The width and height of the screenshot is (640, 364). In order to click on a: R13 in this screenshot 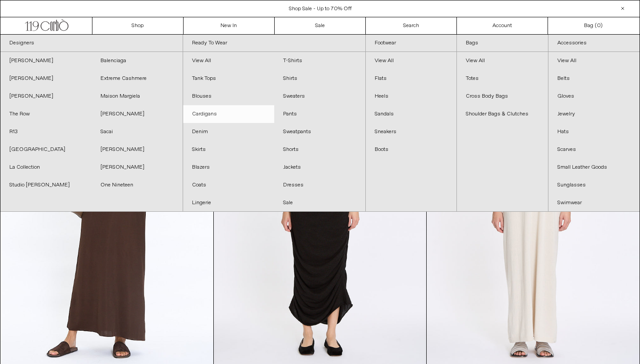, I will do `click(46, 132)`.